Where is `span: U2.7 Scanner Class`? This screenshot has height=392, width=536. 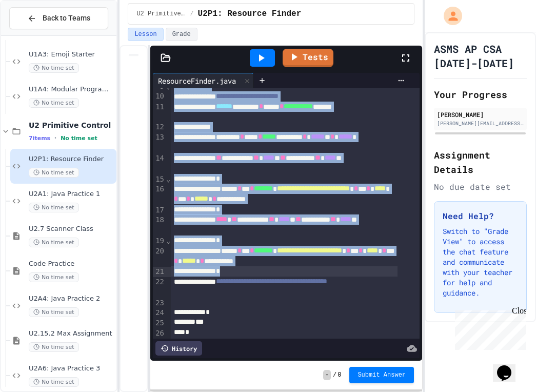
span: U2.7 Scanner Class is located at coordinates (71, 229).